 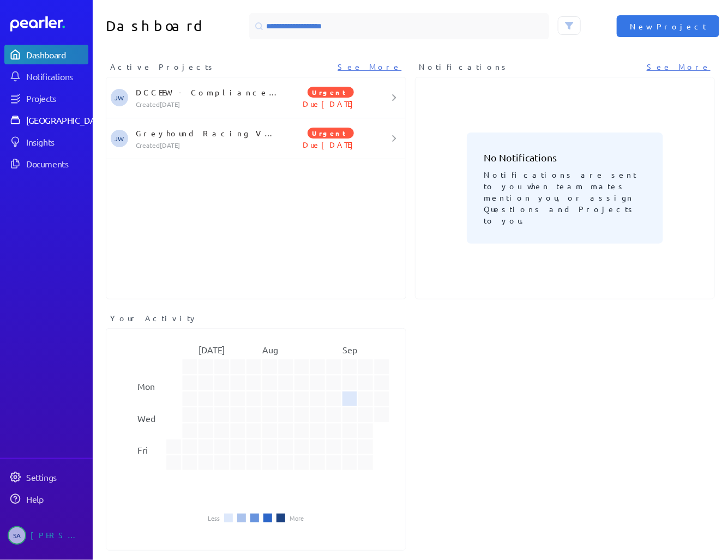 I want to click on a: Documents, so click(x=46, y=164).